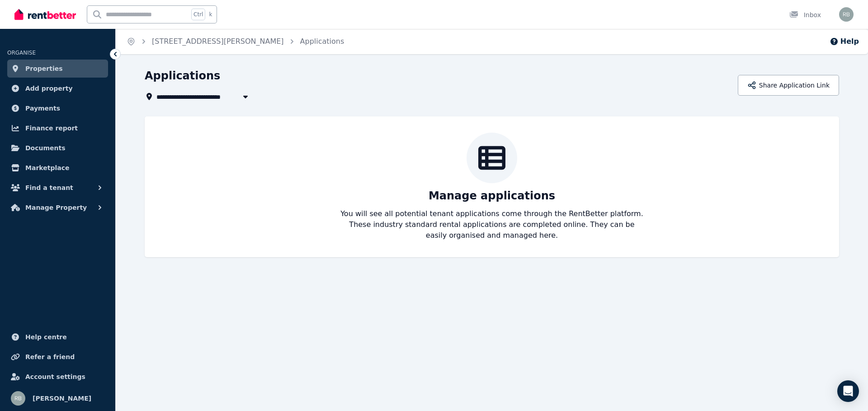 The image size is (868, 411). Describe the element at coordinates (47, 168) in the screenshot. I see `span: Marketplace` at that location.